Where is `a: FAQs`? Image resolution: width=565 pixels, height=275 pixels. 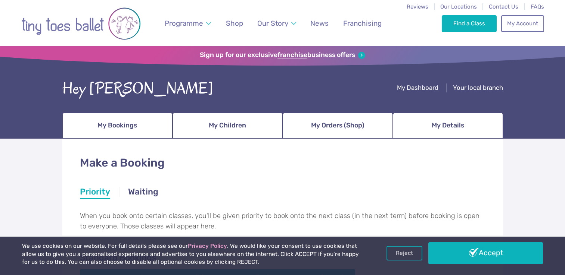
a: FAQs is located at coordinates (537, 7).